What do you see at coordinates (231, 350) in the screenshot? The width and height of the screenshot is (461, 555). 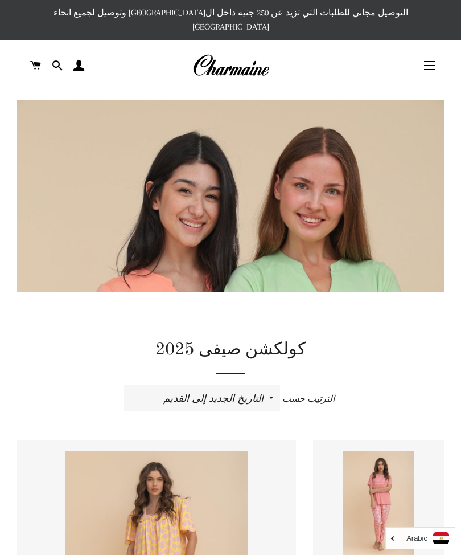 I see `h1: كولكشن صيفى 2025` at bounding box center [231, 350].